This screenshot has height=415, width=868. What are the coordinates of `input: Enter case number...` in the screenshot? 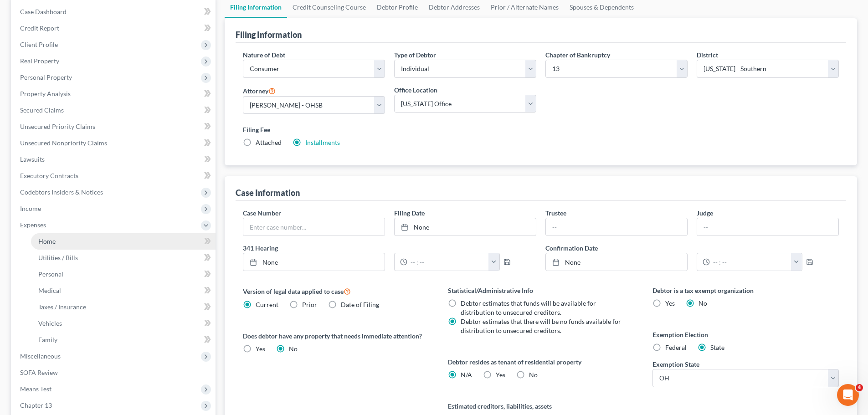 It's located at (314, 226).